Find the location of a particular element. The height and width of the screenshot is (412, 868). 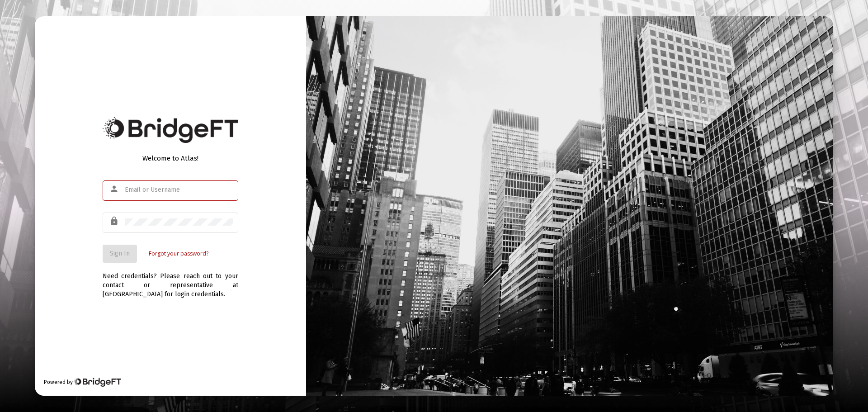

div: Welcome to Atlas! is located at coordinates (170, 158).